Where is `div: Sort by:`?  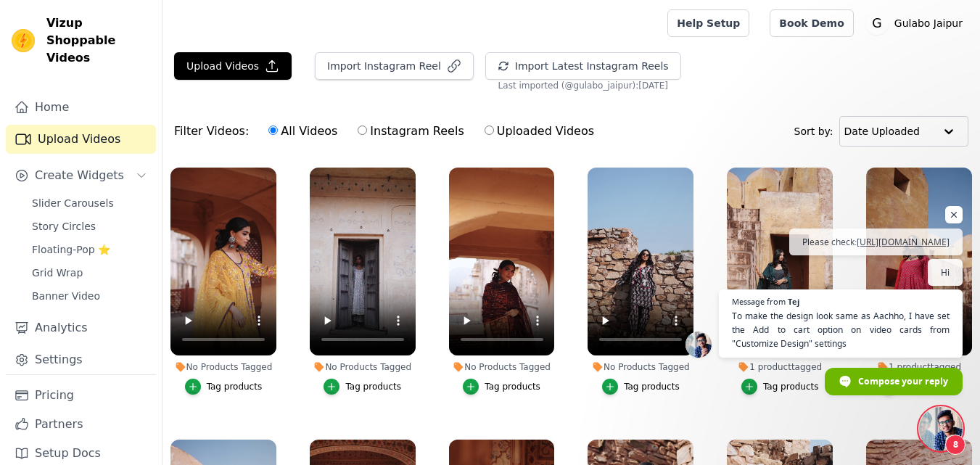
div: Sort by: is located at coordinates (881, 132).